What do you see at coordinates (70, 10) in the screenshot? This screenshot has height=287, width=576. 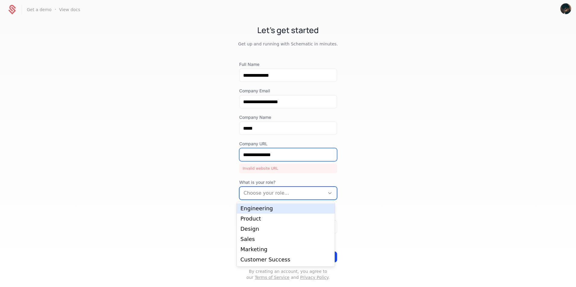 I see `a: View docs` at bounding box center [70, 10].